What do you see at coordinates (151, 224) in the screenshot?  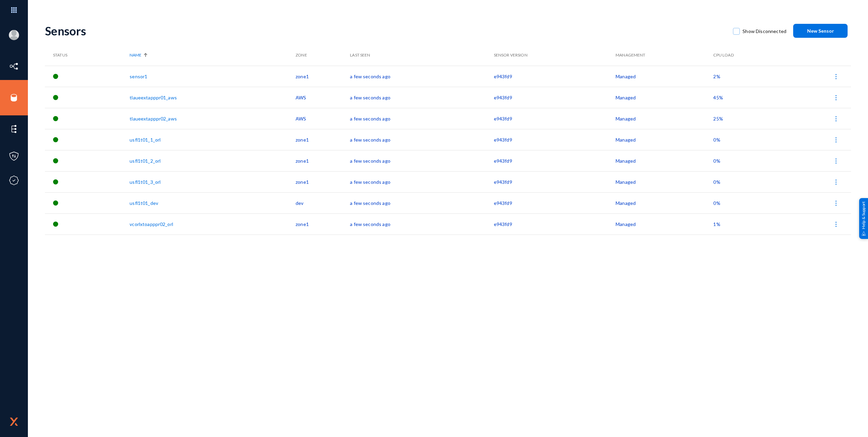 I see `a: vcorlxtoapppr02_orl` at bounding box center [151, 224].